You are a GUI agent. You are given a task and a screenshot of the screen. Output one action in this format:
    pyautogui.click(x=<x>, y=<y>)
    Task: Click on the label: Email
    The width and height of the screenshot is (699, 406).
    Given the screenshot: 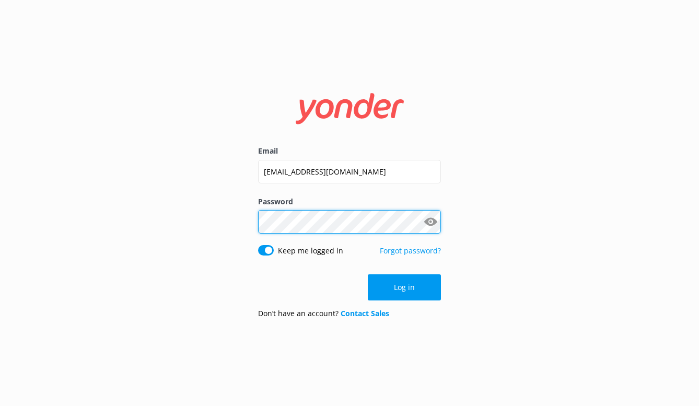 What is the action you would take?
    pyautogui.click(x=349, y=151)
    